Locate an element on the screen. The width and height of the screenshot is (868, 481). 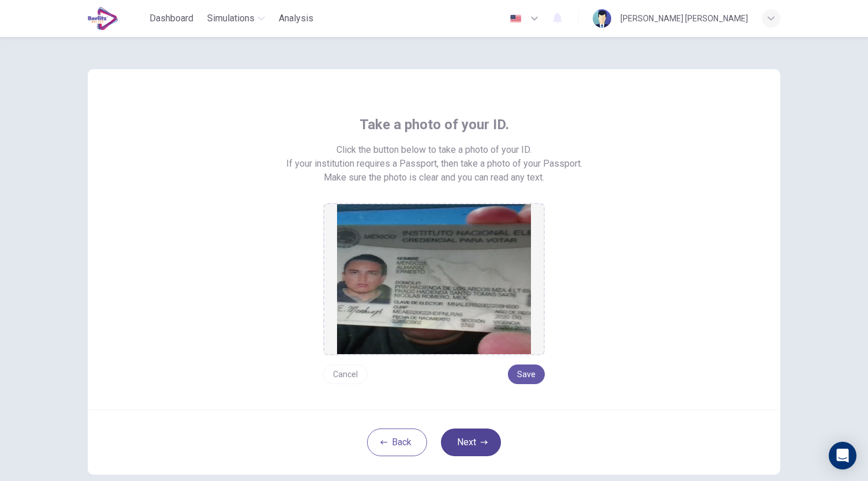
button: Analysis is located at coordinates (296, 19).